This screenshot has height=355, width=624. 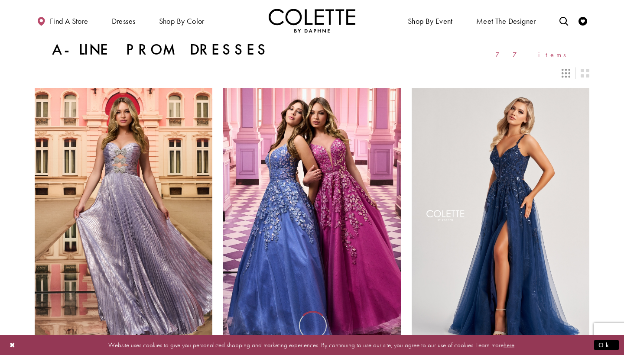 What do you see at coordinates (69, 21) in the screenshot?
I see `span: Find a store` at bounding box center [69, 21].